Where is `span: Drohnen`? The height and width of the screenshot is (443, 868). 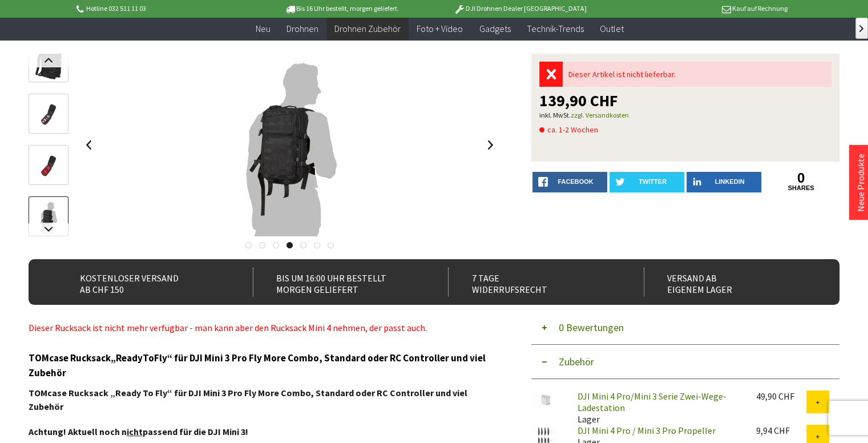
span: Drohnen is located at coordinates (303, 28).